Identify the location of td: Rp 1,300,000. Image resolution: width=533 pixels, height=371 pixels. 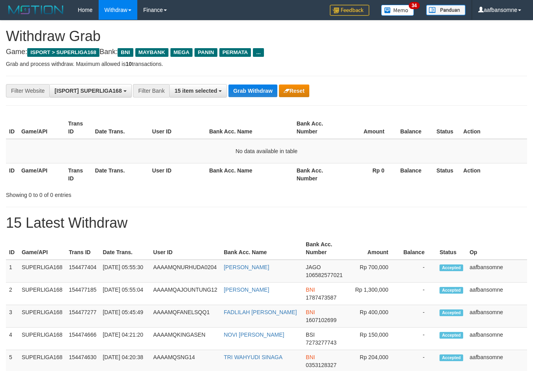
(374, 294).